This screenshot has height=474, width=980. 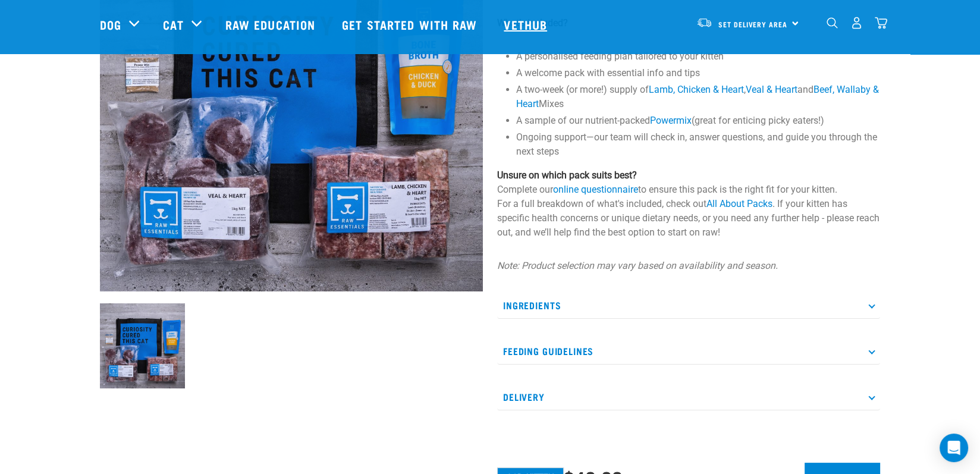 What do you see at coordinates (698, 145) in the screenshot?
I see `li: Ongoing support—our team will check in, answer questions, and guide you through the next steps` at bounding box center [698, 145].